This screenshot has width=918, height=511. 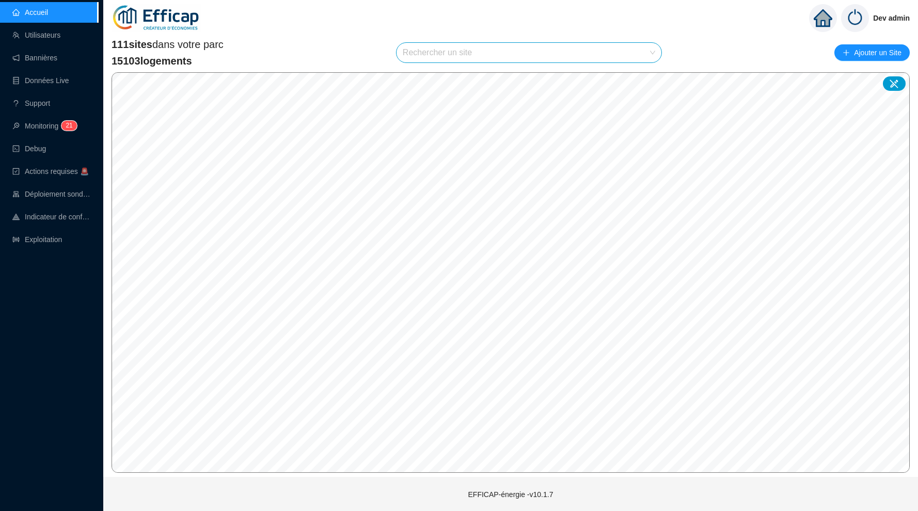 What do you see at coordinates (71, 126) in the screenshot?
I see `span: 1` at bounding box center [71, 126].